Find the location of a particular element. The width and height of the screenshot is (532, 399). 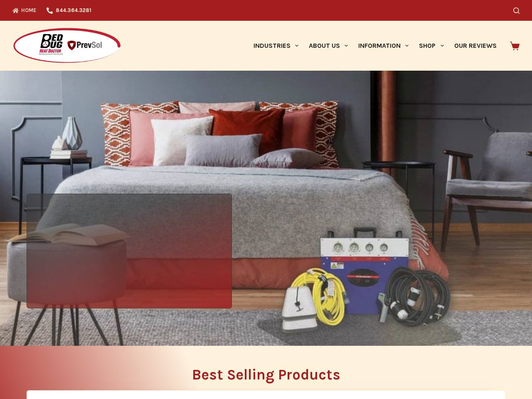

button: Search is located at coordinates (516, 10).